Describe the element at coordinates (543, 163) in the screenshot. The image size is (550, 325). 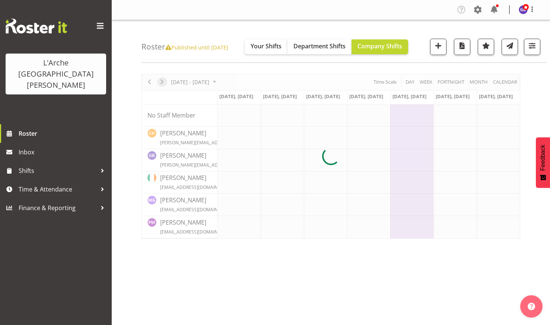
I see `button: Feedback - Show survey` at that location.